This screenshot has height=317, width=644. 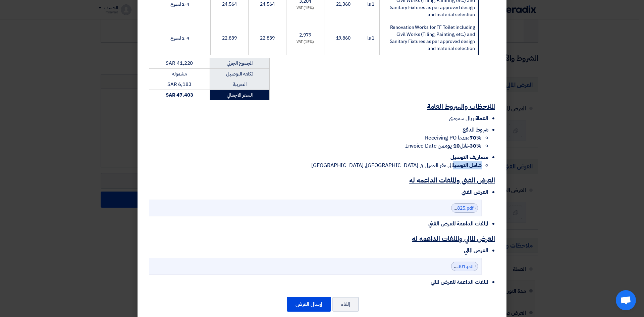 I want to click on strong: 70%, so click(x=476, y=138).